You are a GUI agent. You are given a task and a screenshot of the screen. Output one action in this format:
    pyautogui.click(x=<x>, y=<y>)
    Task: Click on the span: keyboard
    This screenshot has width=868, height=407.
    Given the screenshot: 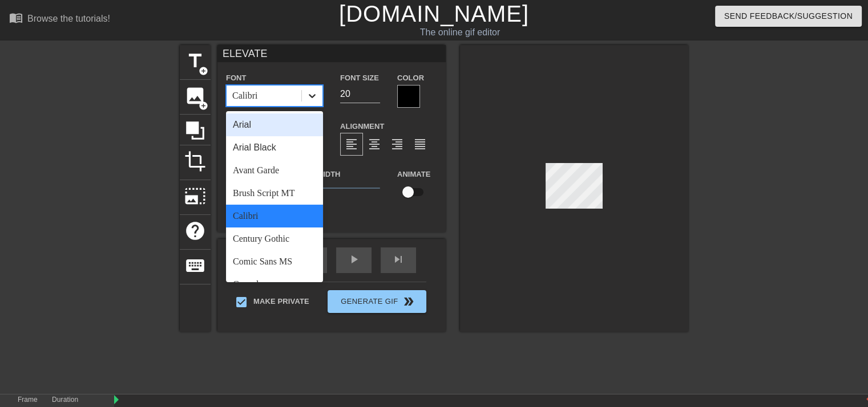 What is the action you would take?
    pyautogui.click(x=195, y=266)
    